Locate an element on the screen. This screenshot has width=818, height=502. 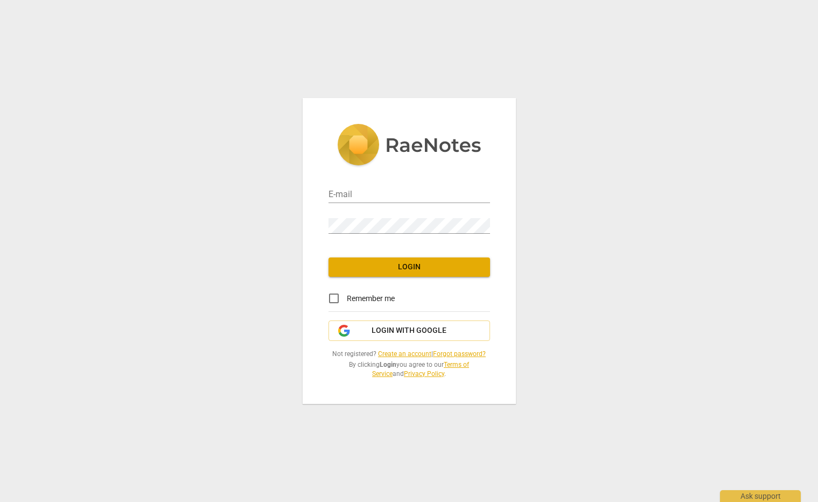
a: Privacy Policy is located at coordinates (424, 374).